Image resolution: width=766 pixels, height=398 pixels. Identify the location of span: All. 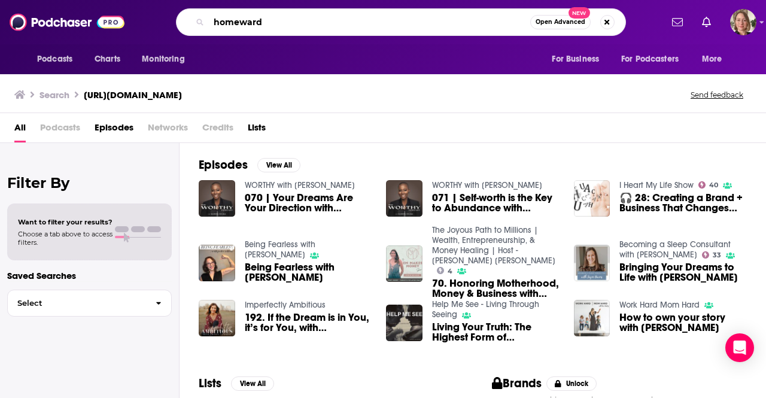
(20, 130).